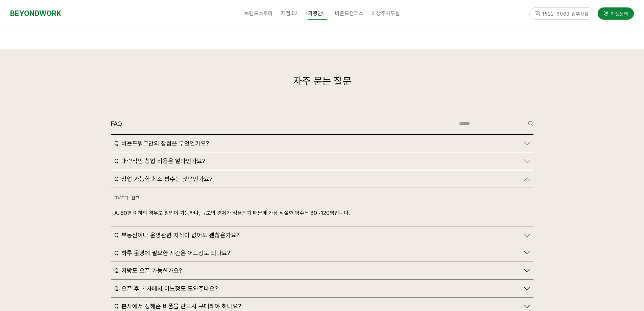  Describe the element at coordinates (322, 213) in the screenshot. I see `p: A. 60평 이하의 경우도 창업이 가능하나, 규모의 경제가 적용되기 때문에 가장 적절한 평수는 80~120평입니다.` at that location.